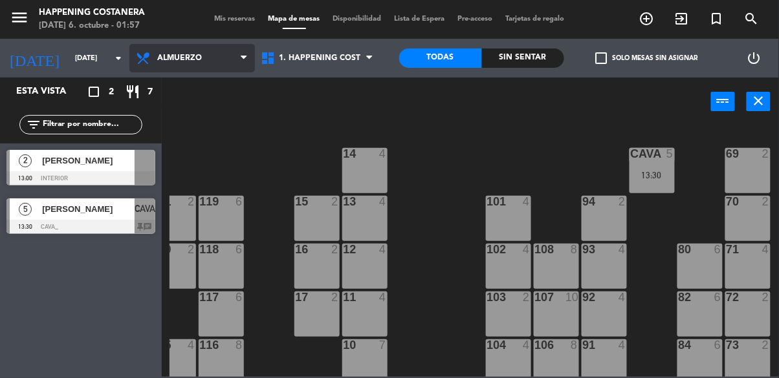  I want to click on div: 92, so click(583, 297).